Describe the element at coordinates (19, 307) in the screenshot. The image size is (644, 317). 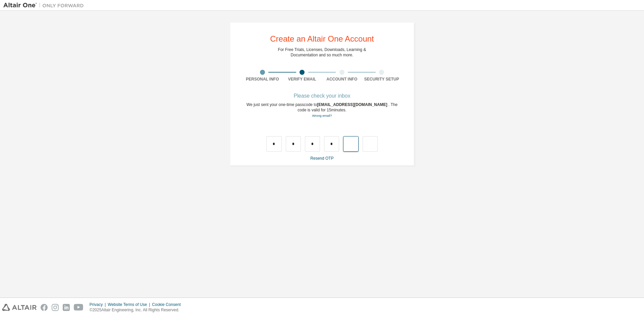
I see `img: altair_logo.svg` at that location.